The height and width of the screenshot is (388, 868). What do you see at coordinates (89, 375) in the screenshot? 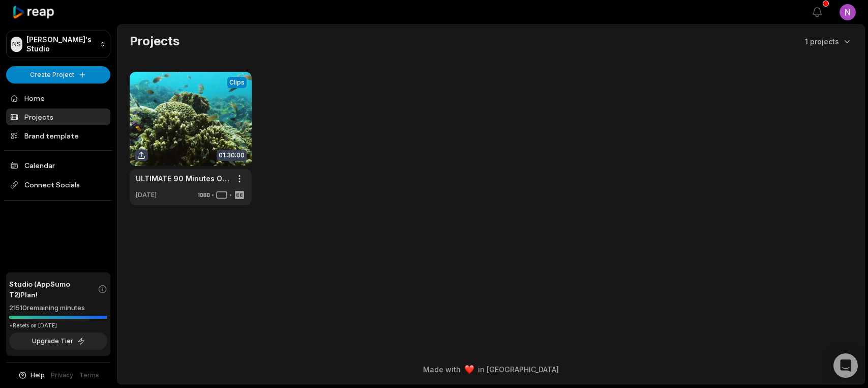
I see `a: Terms` at bounding box center [89, 375].